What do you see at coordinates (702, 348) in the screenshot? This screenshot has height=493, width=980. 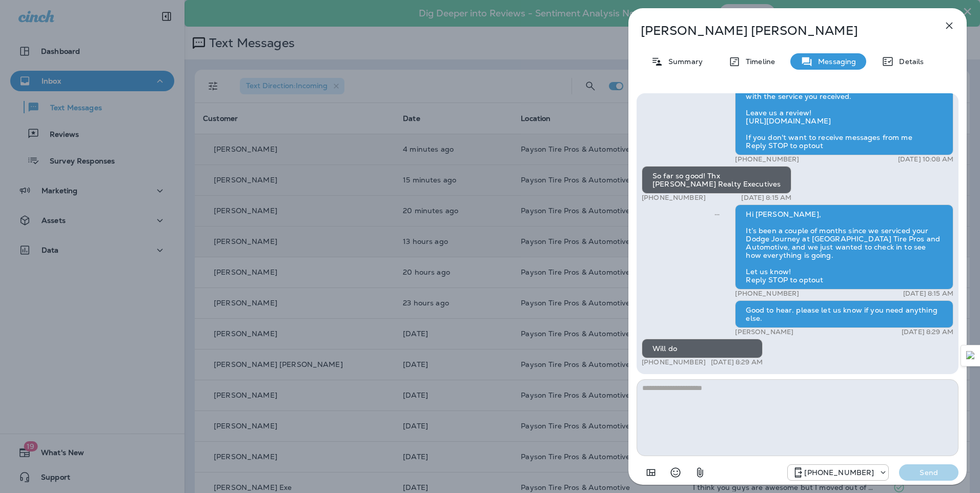 I see `div: Will do` at bounding box center [702, 348].